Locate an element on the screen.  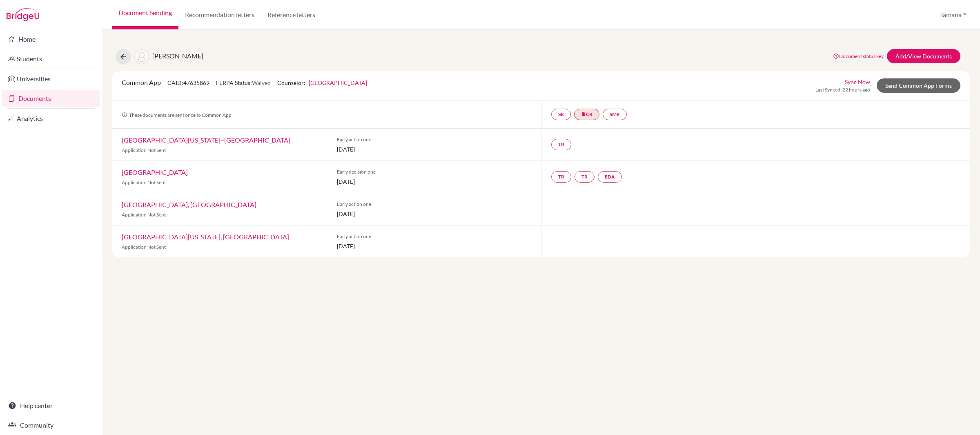
a: Add/View Documents is located at coordinates (924, 56).